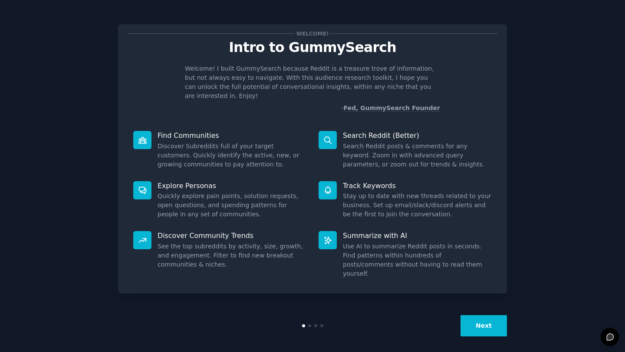  I want to click on p: Discover Community Trends, so click(232, 236).